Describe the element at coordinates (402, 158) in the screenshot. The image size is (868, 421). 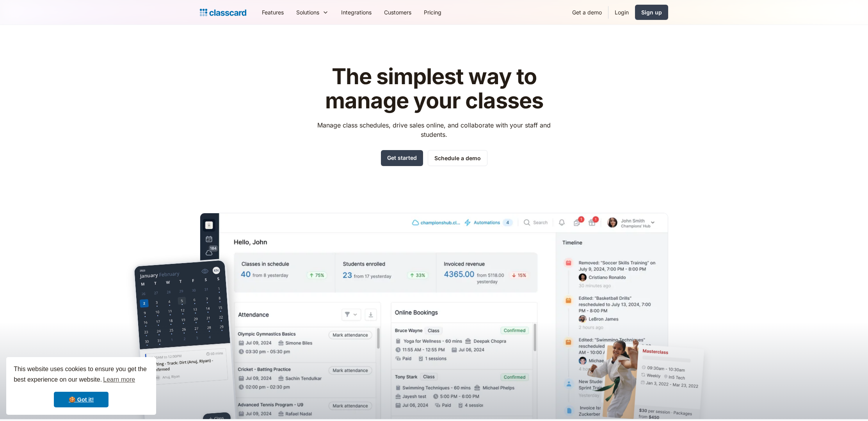
I see `a: Get started` at that location.